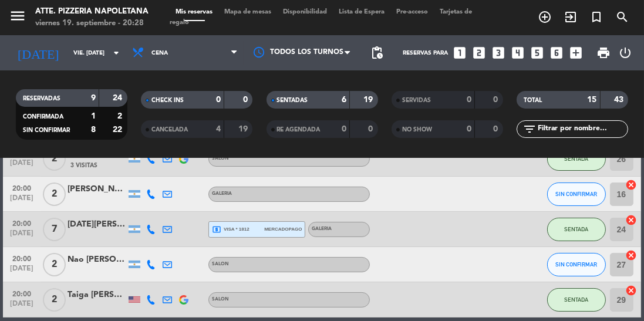 The height and width of the screenshot is (321, 644). Describe the element at coordinates (119, 98) in the screenshot. I see `strong: 24` at that location.